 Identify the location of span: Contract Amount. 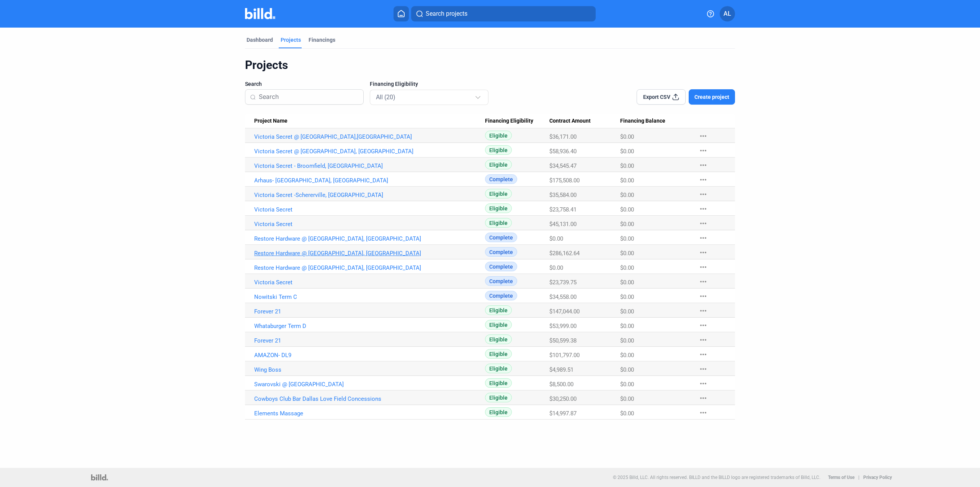
(570, 121).